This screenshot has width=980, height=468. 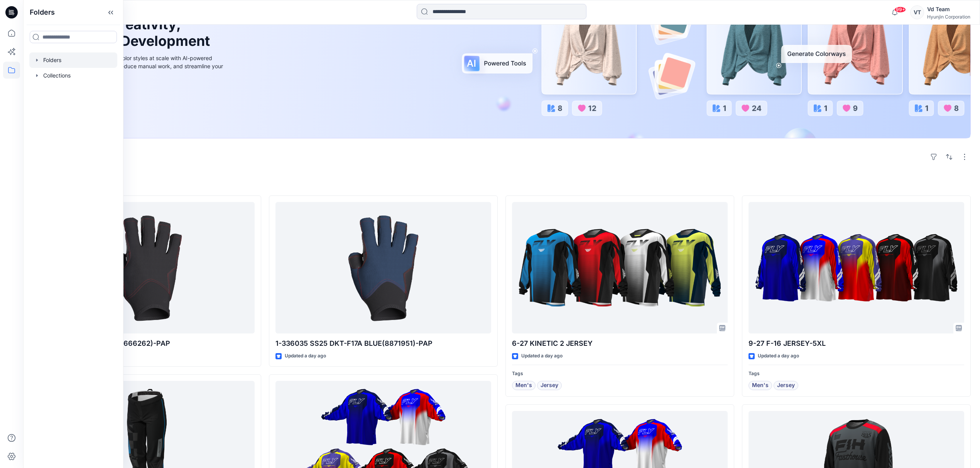 I want to click on a: 1-336035 SS25 DKT-F17A BLUE(8871951)-PAP, so click(x=383, y=268).